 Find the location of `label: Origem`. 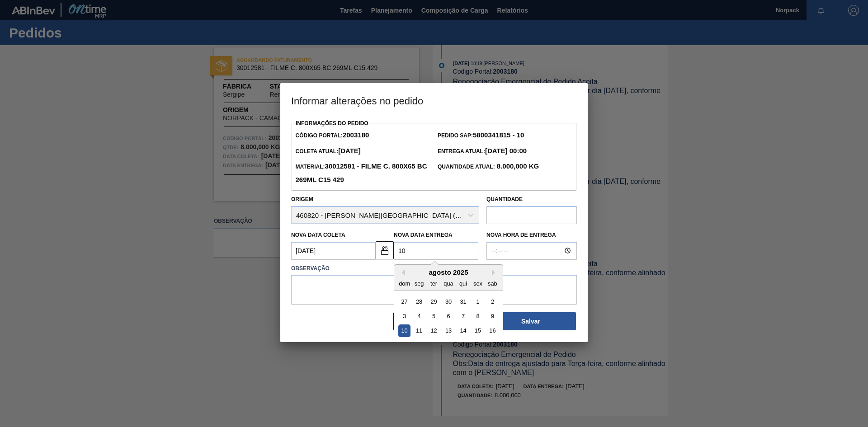

label: Origem is located at coordinates (302, 199).